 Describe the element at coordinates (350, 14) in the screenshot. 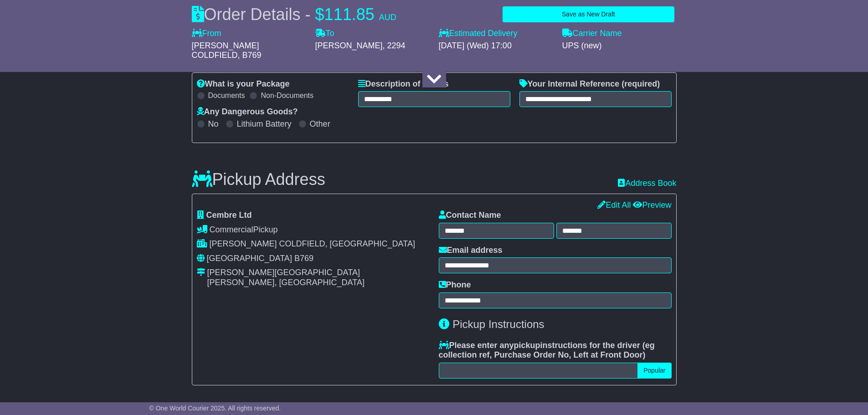

I see `span: 111.85` at that location.